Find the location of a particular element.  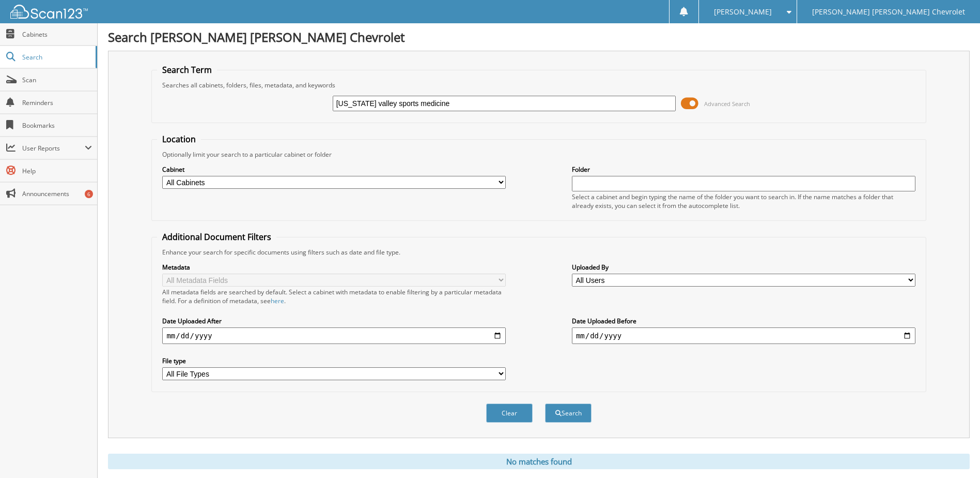

div: Optionally limit your search to a particular cabinet or folder is located at coordinates (538, 154).